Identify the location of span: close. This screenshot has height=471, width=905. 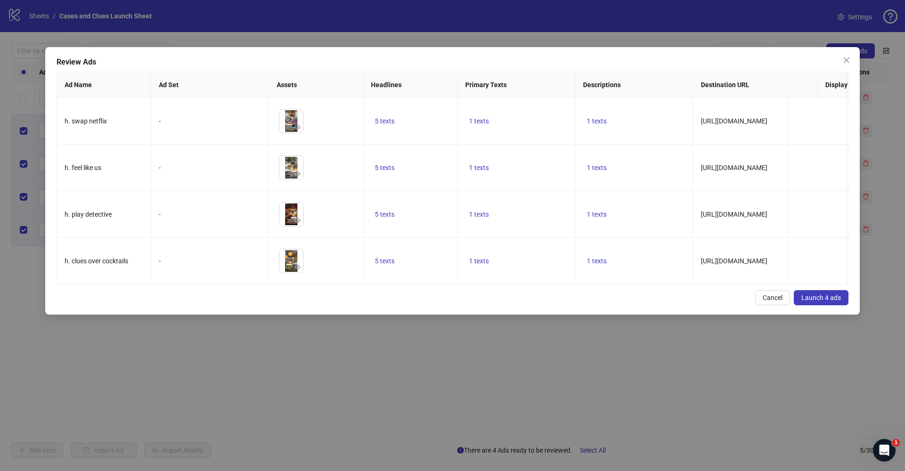
(847, 60).